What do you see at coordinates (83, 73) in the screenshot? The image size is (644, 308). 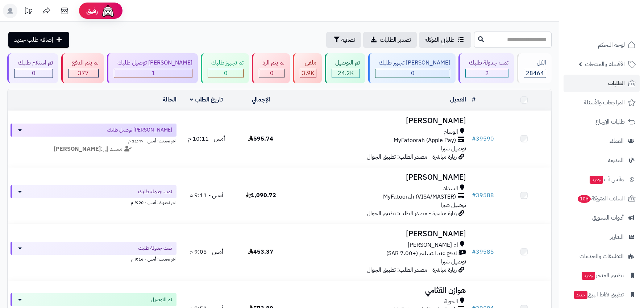 I see `span: 377` at bounding box center [83, 73].